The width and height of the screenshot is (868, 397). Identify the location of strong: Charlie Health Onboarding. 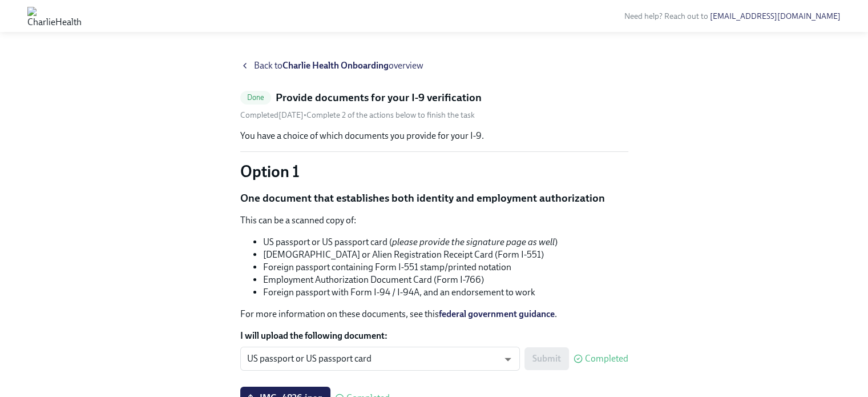
(336, 65).